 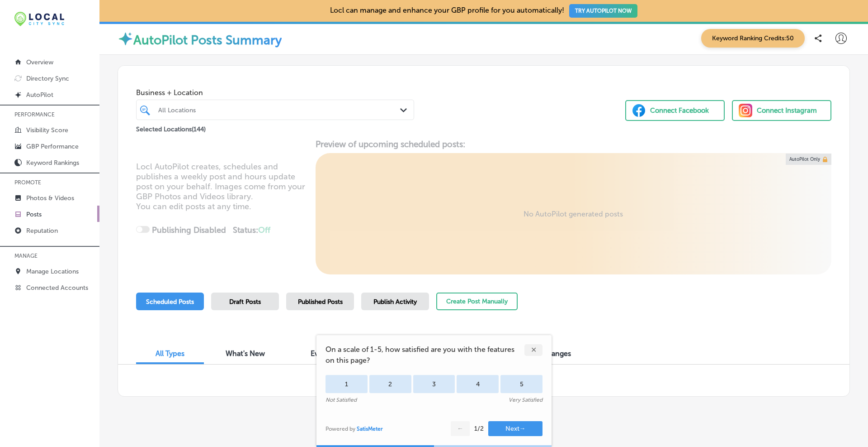 I want to click on button: Connect Instagram, so click(x=782, y=110).